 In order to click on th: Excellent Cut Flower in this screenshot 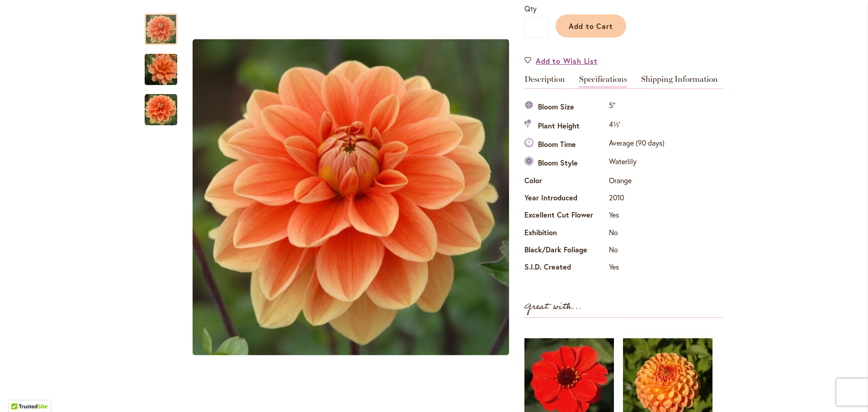, I will do `click(566, 216)`.